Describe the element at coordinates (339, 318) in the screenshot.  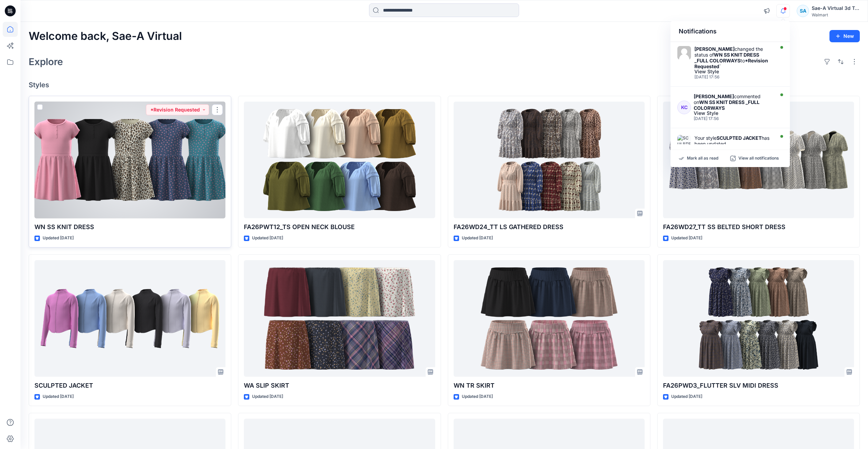
I see `a: WA SLIP SKIRT` at that location.